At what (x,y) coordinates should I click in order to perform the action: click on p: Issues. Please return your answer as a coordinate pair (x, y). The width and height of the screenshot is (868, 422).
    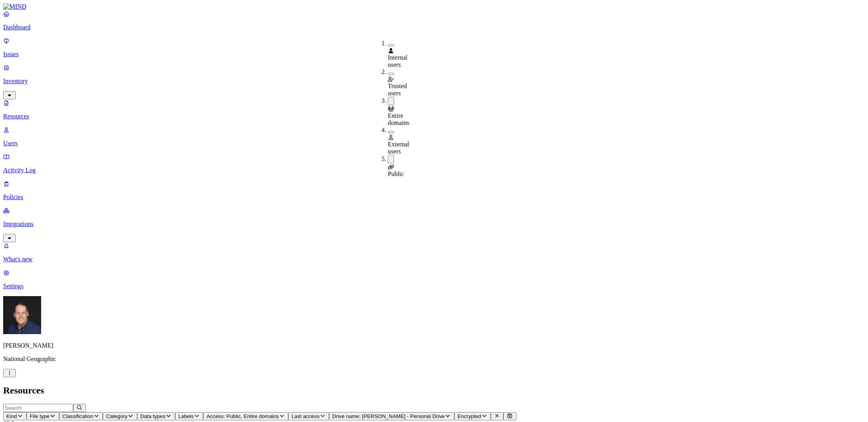
    Looking at the image, I should click on (434, 54).